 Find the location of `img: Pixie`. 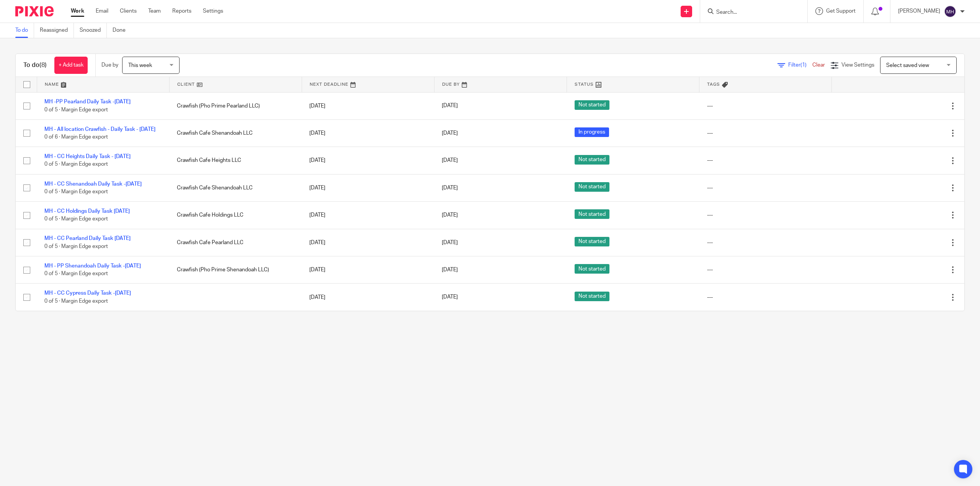

img: Pixie is located at coordinates (35, 11).